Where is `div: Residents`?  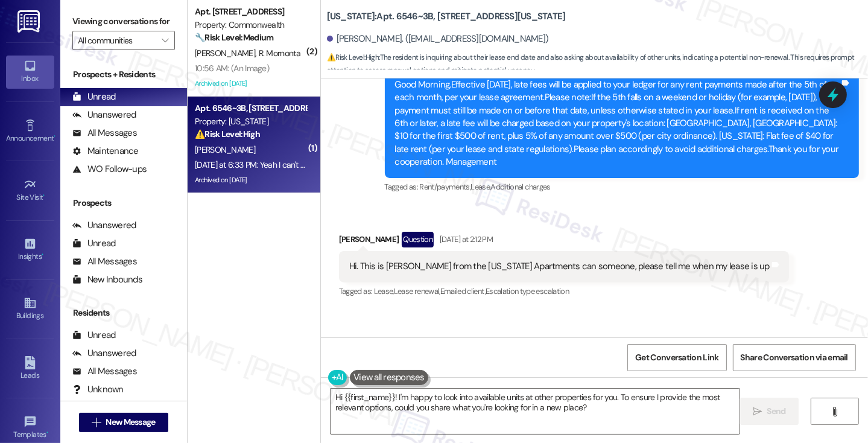
div: Residents is located at coordinates (124, 313).